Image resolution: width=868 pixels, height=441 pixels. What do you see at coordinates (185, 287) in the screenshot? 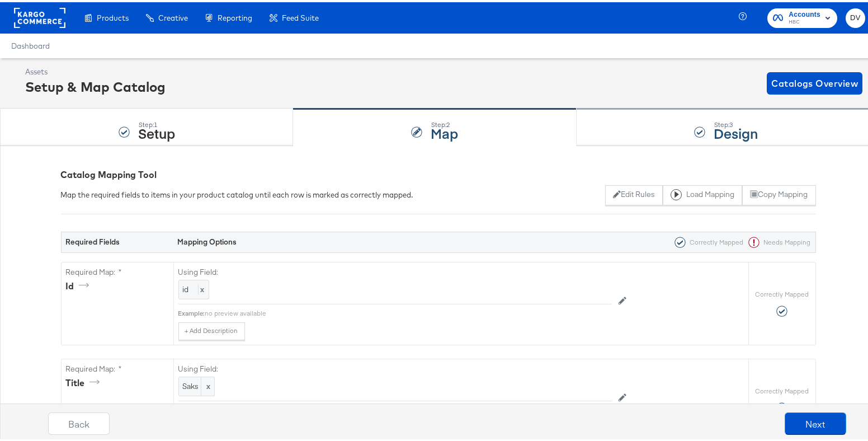
I see `span: id` at bounding box center [185, 287].